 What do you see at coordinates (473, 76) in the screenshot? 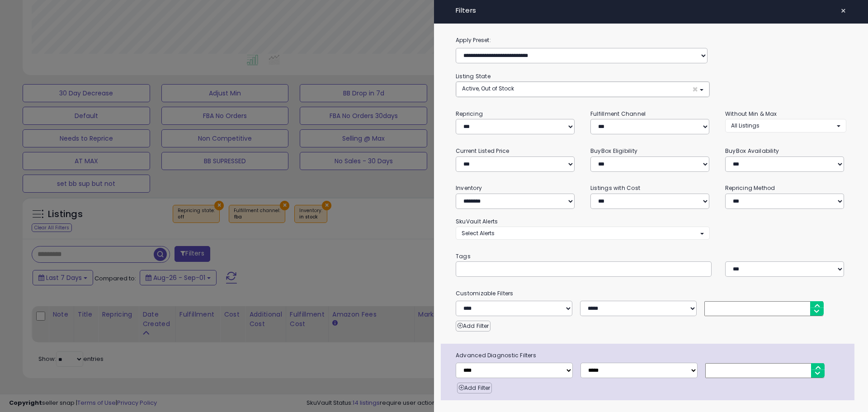
I see `small: Listing State` at bounding box center [473, 76].